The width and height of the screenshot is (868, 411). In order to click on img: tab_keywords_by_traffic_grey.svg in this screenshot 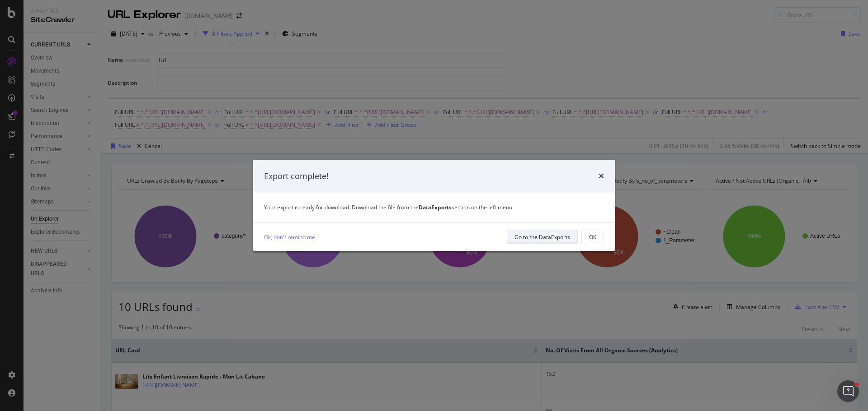, I will do `click(106, 56)`.